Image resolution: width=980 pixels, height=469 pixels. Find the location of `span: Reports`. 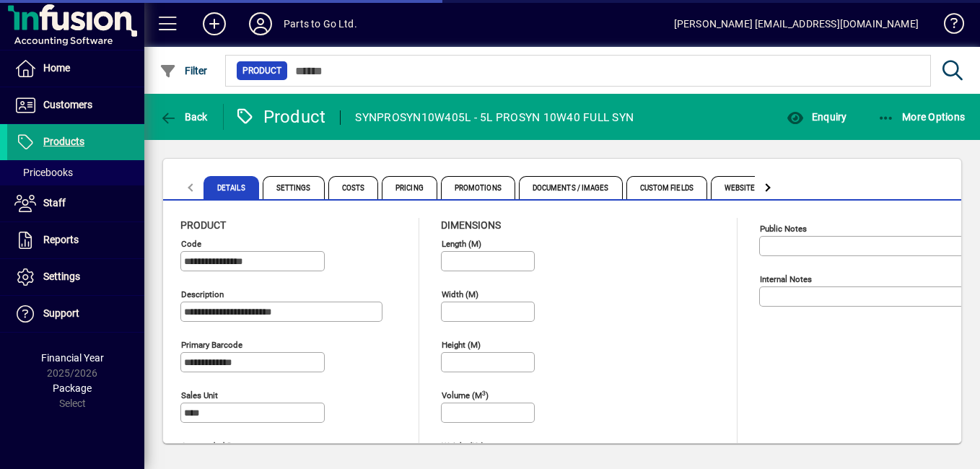

span: Reports is located at coordinates (60, 240).